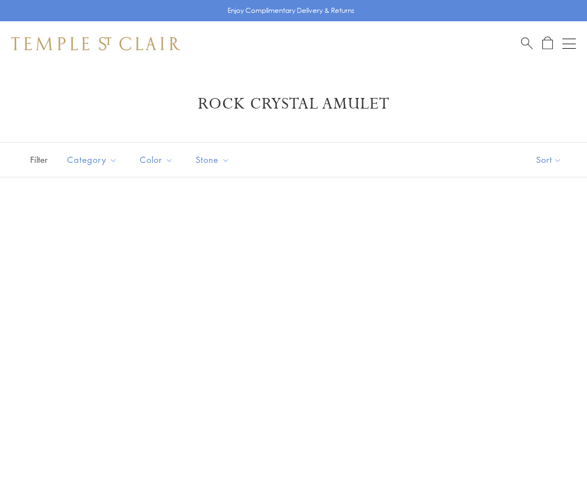 The height and width of the screenshot is (497, 587). Describe the element at coordinates (527, 43) in the screenshot. I see `a: Search` at that location.